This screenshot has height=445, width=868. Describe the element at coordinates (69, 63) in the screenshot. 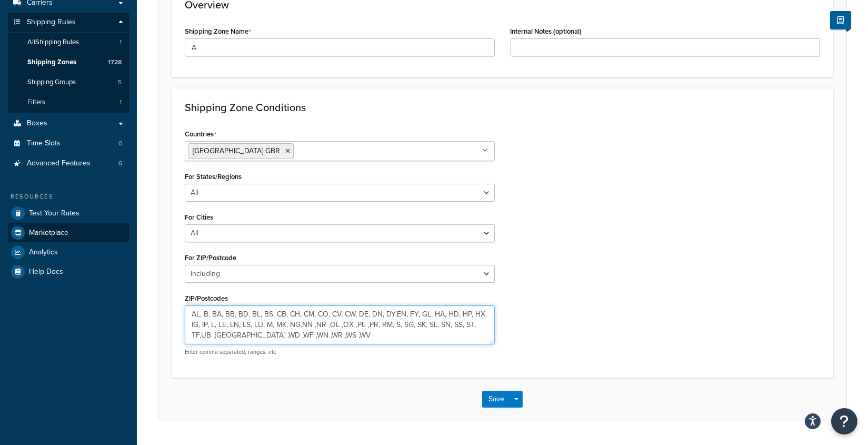

I see `li: Shipping Rules` at that location.